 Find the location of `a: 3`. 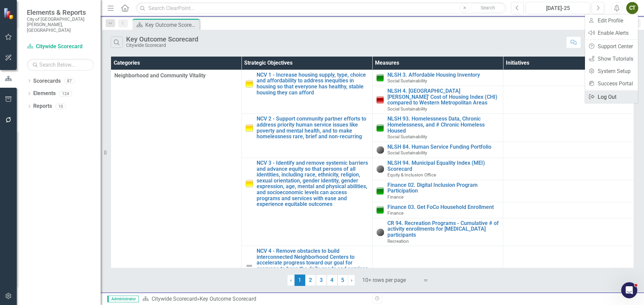

a: 3 is located at coordinates (322, 280).